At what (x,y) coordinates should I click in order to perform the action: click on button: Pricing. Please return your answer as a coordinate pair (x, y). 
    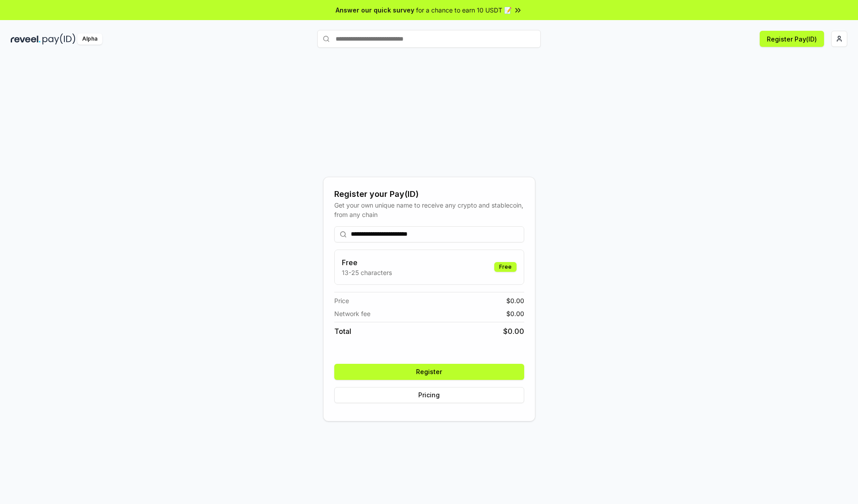
    Looking at the image, I should click on (429, 395).